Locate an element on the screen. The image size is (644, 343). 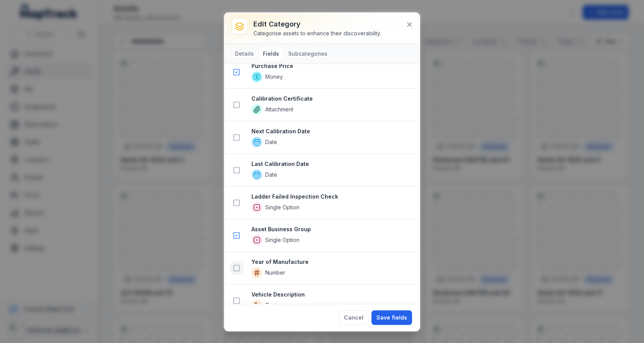
span: Text is located at coordinates (271, 305).